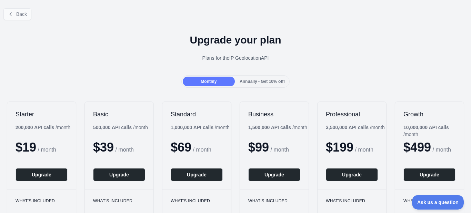 The height and width of the screenshot is (213, 471). Describe the element at coordinates (429, 114) in the screenshot. I see `h2: Growth` at that location.